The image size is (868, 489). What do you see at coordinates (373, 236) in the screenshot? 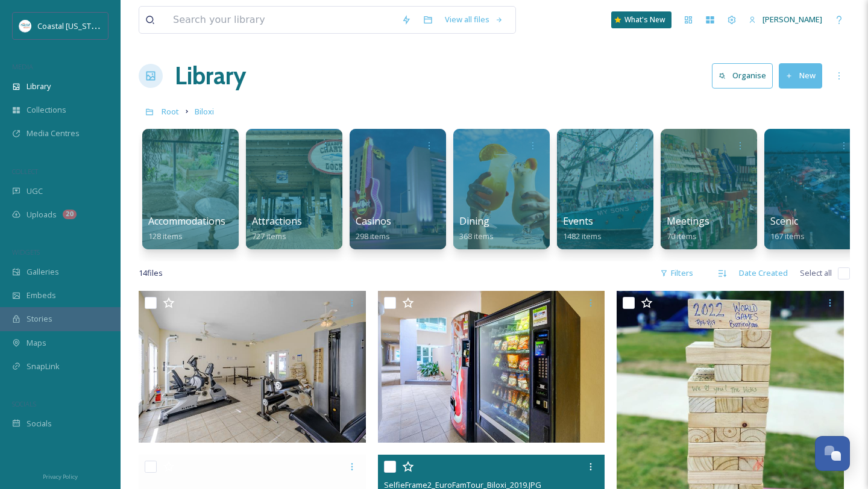
I see `span: 298 items` at bounding box center [373, 236].